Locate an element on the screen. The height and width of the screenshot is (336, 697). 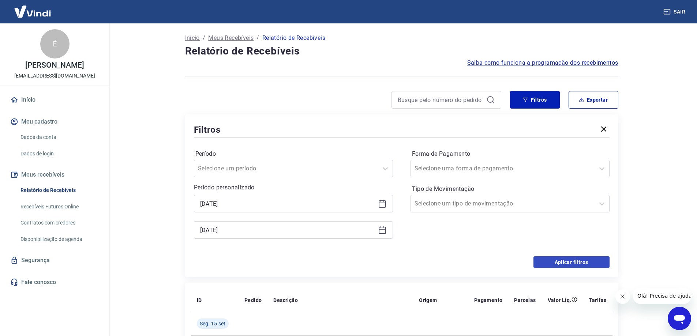
p: Descrição is located at coordinates (285, 300).